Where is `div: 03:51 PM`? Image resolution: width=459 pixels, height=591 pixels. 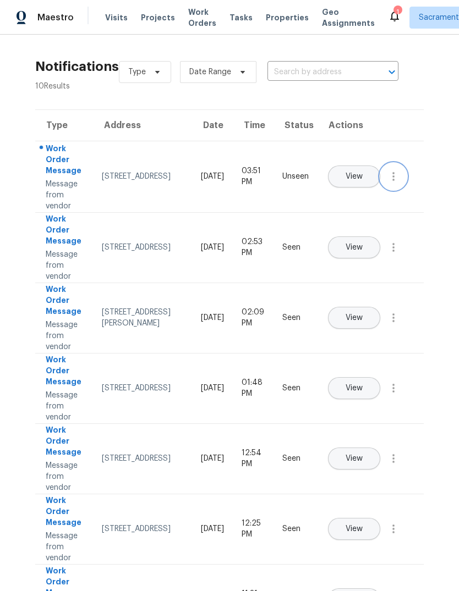
div: 03:51 PM is located at coordinates (253, 177).